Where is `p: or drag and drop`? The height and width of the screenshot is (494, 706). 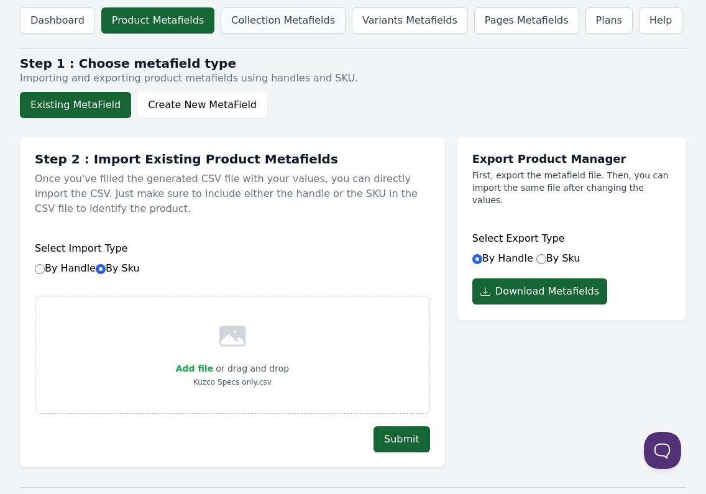 p: or drag and drop is located at coordinates (251, 368).